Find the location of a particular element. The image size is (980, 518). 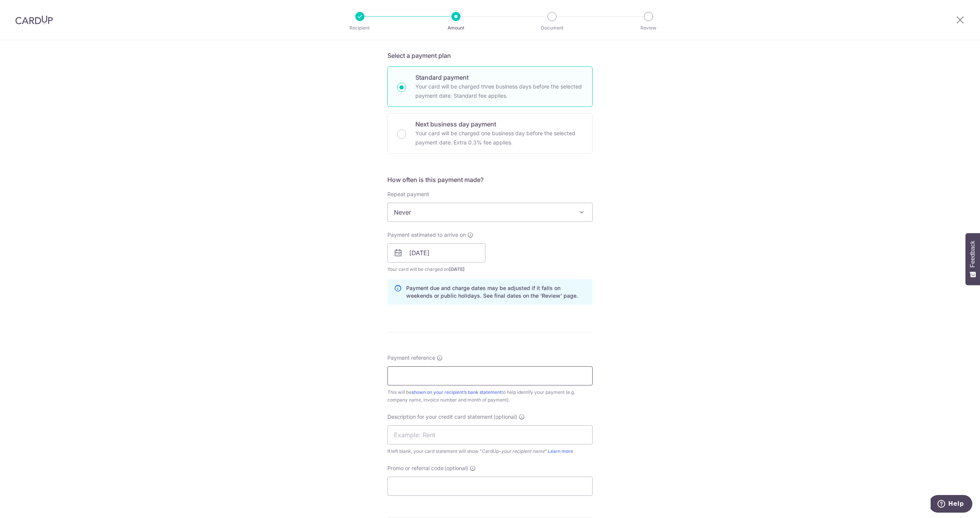

p: Next business day payment is located at coordinates (499, 124).